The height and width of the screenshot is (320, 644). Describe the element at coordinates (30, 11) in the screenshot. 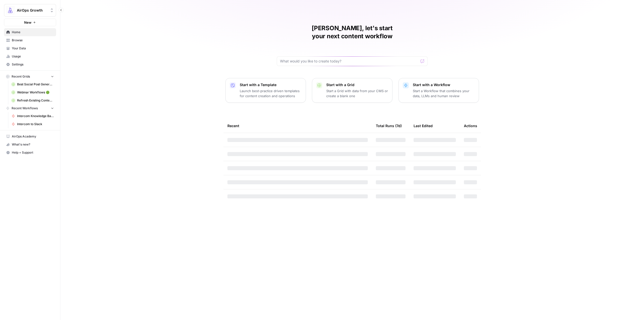

I see `button: Workspace: AirOps Growth` at that location.